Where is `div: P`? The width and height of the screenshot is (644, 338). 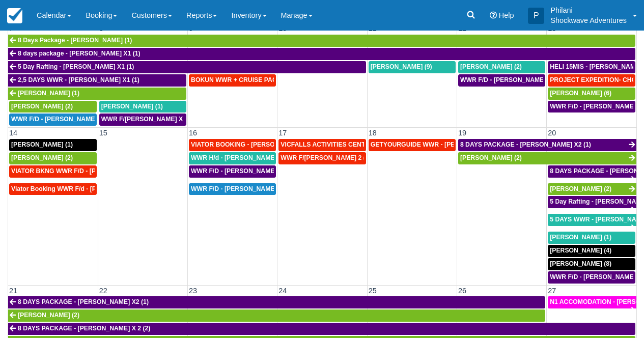
div: P is located at coordinates (536, 16).